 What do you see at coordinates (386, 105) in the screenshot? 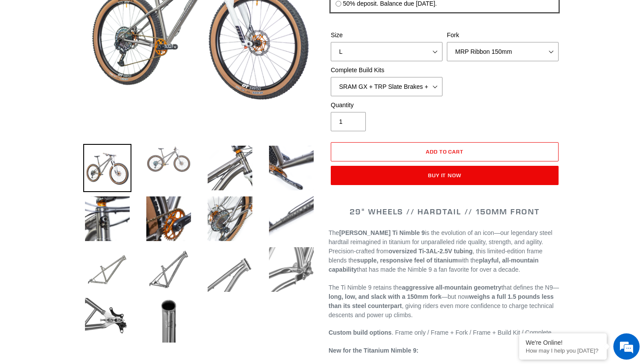
I see `label: Quantity` at bounding box center [386, 105].